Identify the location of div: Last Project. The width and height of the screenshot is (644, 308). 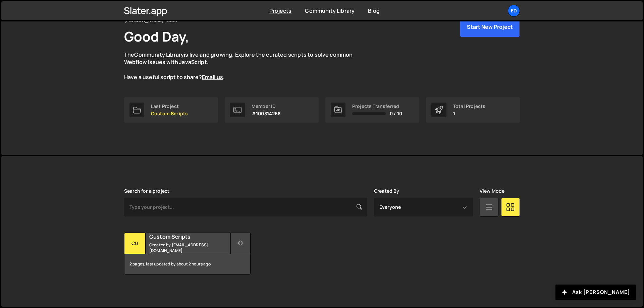
(170, 106).